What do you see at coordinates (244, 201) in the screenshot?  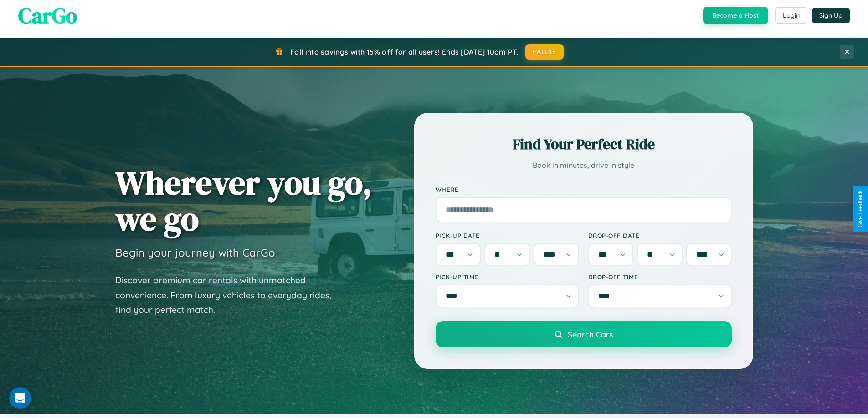 I see `h1: Wherever you go, we go` at bounding box center [244, 201].